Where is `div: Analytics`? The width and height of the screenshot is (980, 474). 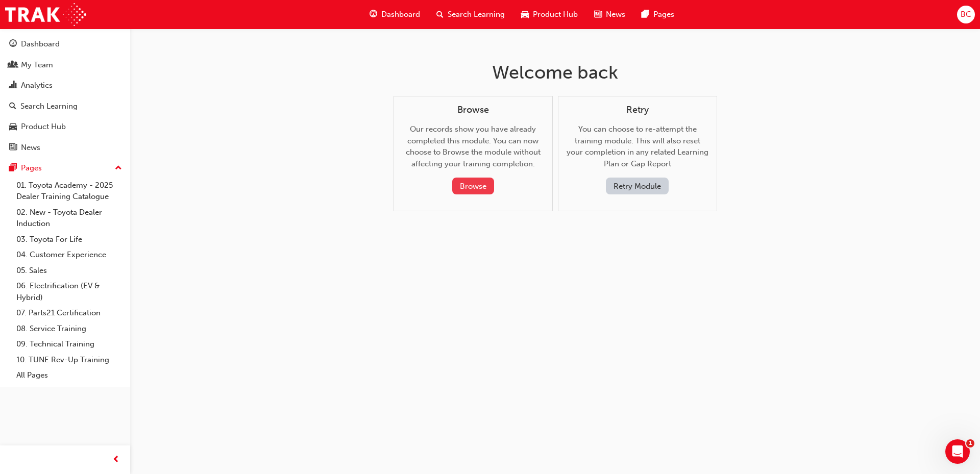
div: Analytics is located at coordinates (37, 85).